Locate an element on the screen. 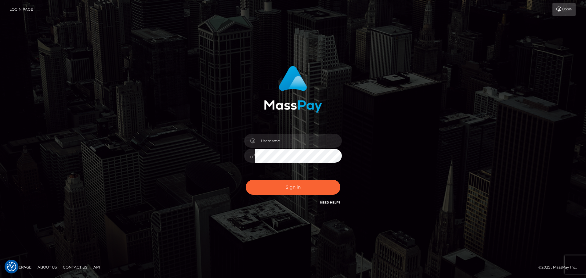  button: Consent Preferences is located at coordinates (12, 267).